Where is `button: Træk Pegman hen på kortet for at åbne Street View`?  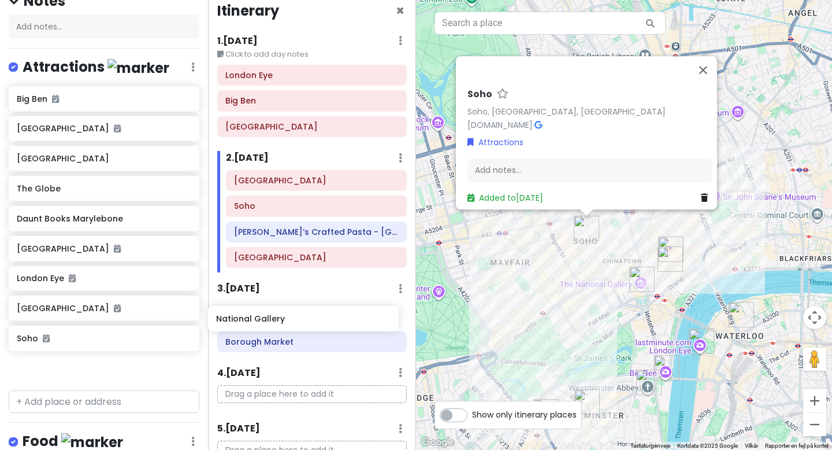 button: Træk Pegman hen på kortet for at åbne Street View is located at coordinates (815, 359).